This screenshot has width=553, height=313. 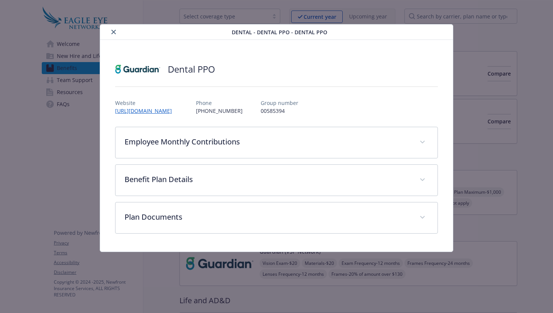 I want to click on h2: Dental PPO, so click(x=192, y=69).